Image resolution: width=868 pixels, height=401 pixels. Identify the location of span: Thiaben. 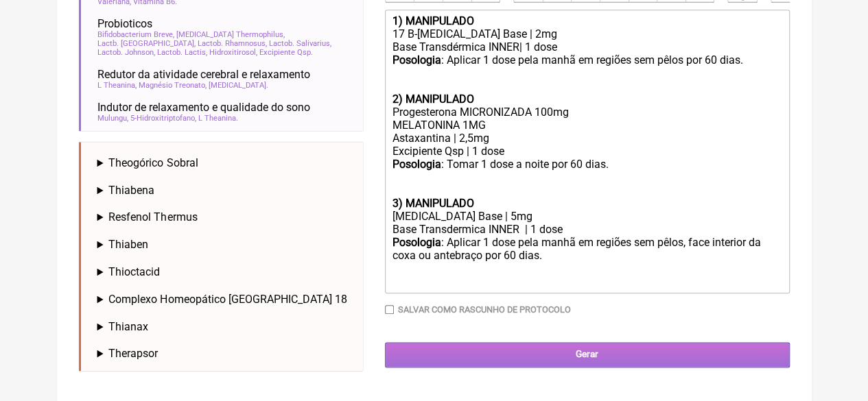
(128, 244).